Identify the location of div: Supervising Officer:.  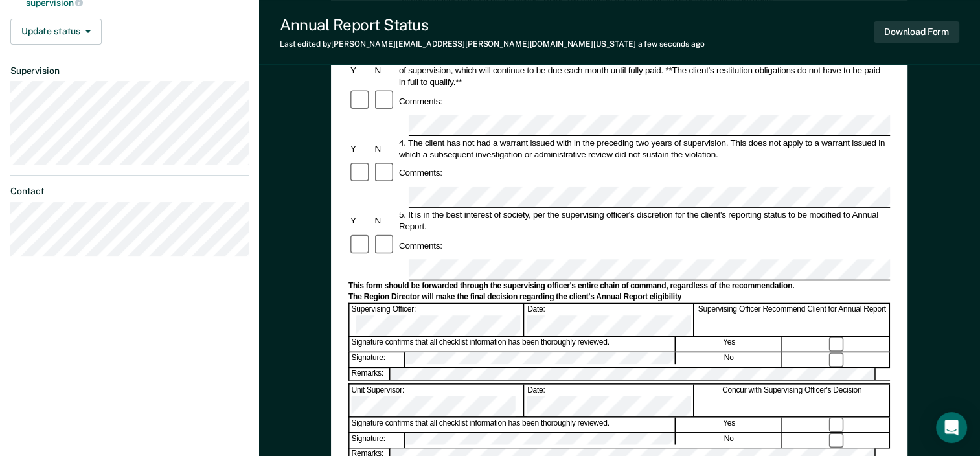
(437, 320).